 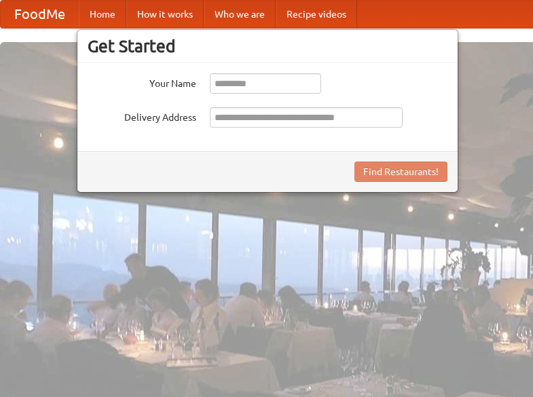 I want to click on a: Who we are, so click(x=240, y=14).